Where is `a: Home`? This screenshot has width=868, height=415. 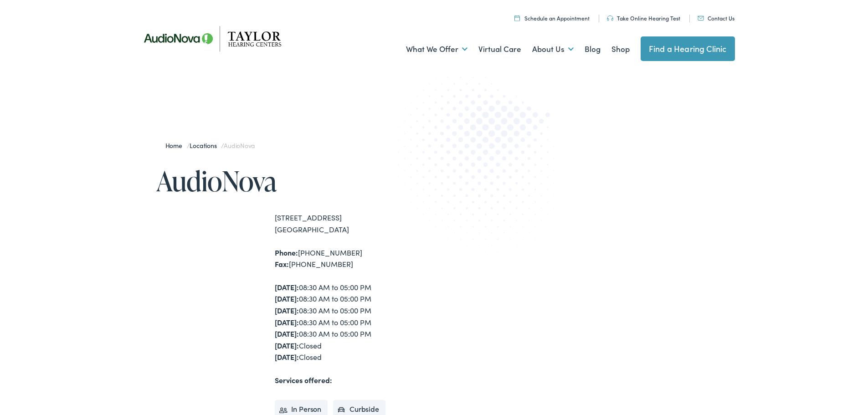
a: Home is located at coordinates (176, 145).